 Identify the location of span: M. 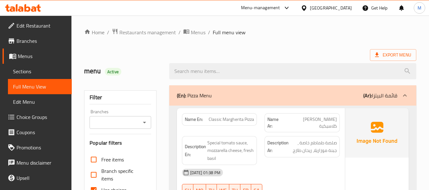
(420, 8).